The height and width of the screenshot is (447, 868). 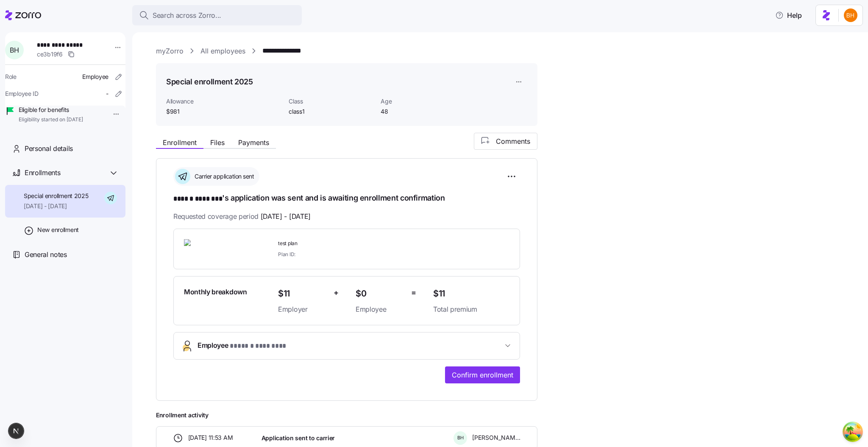 I want to click on span: ce3b19f6, so click(x=49, y=54).